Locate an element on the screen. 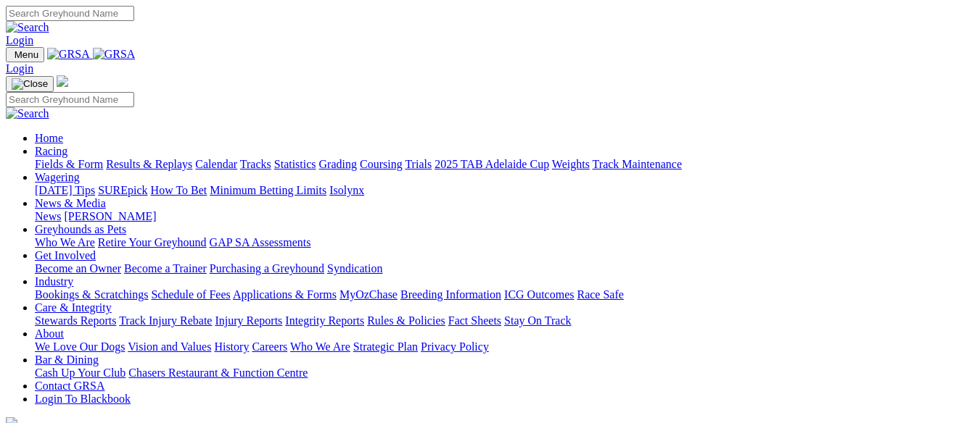  a: Minimum Betting Limits is located at coordinates (268, 190).